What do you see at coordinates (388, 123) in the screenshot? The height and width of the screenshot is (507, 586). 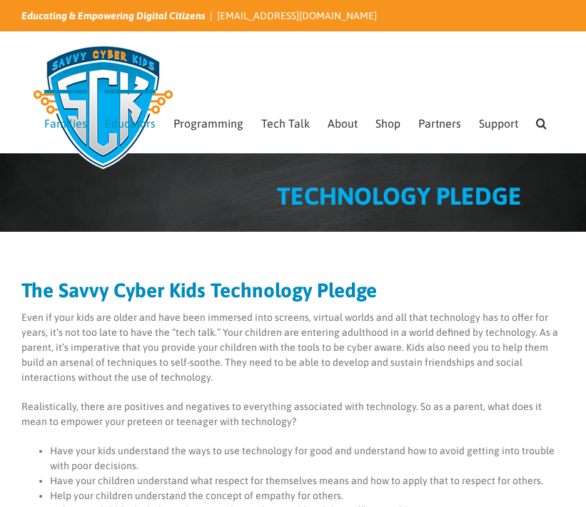 I see `span: Shop` at bounding box center [388, 123].